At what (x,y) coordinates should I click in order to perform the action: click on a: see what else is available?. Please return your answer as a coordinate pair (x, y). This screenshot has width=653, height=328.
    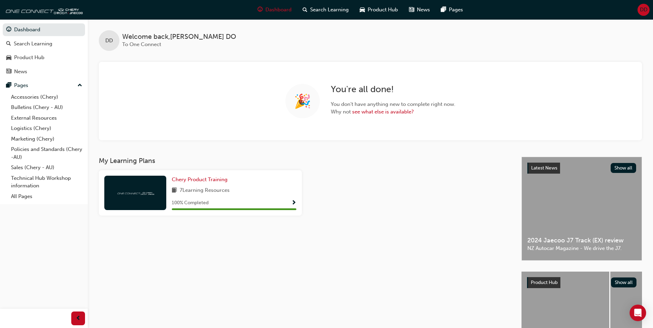
    Looking at the image, I should click on (383, 112).